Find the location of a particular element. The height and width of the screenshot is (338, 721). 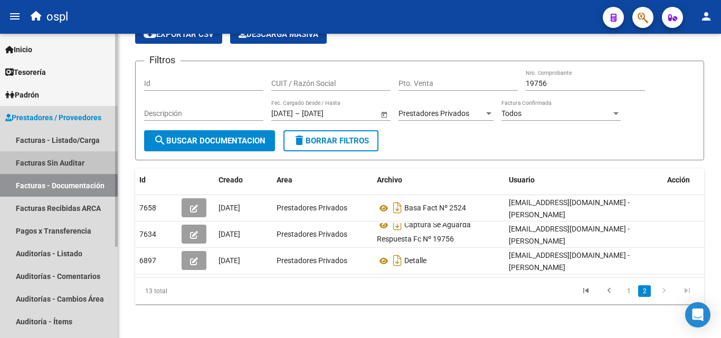

a: 2 is located at coordinates (644, 291).